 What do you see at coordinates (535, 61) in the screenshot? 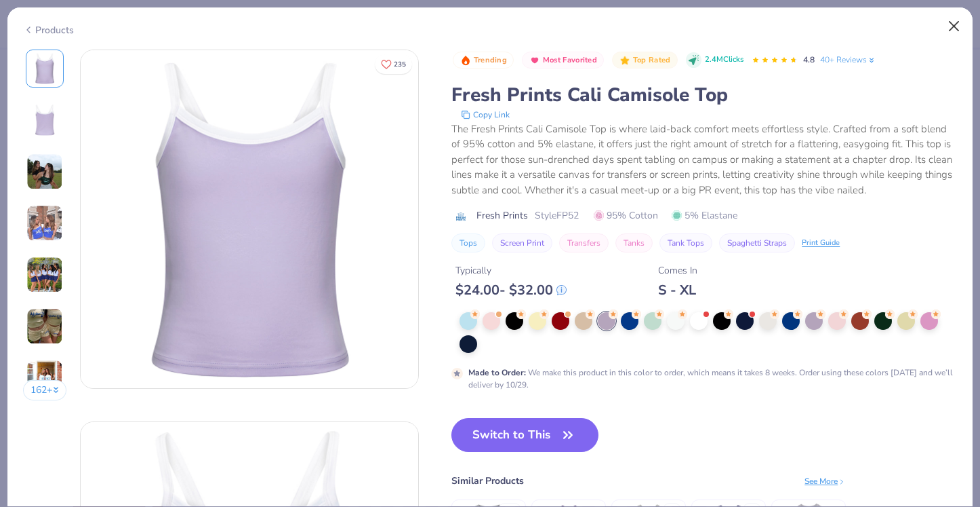
I see `img: Most Favorited sort` at bounding box center [535, 61].